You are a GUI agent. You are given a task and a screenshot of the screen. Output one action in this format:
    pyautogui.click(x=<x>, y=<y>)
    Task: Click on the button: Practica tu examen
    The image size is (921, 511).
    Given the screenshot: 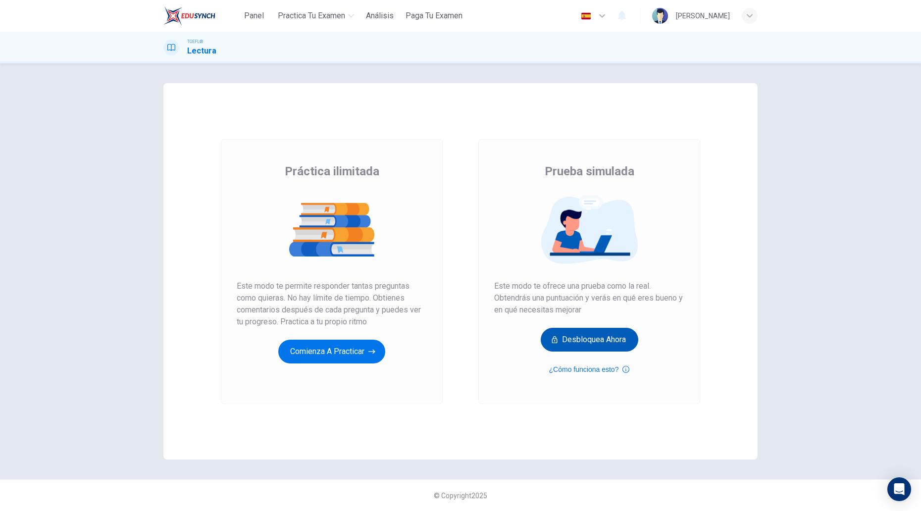 What is the action you would take?
    pyautogui.click(x=316, y=16)
    